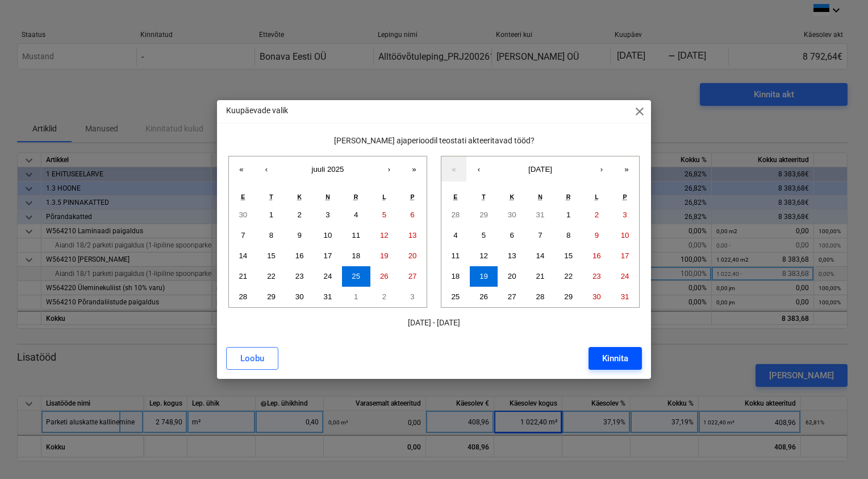 This screenshot has height=479, width=868. What do you see at coordinates (243, 277) in the screenshot?
I see `button: 21. juuli 2025` at bounding box center [243, 277].